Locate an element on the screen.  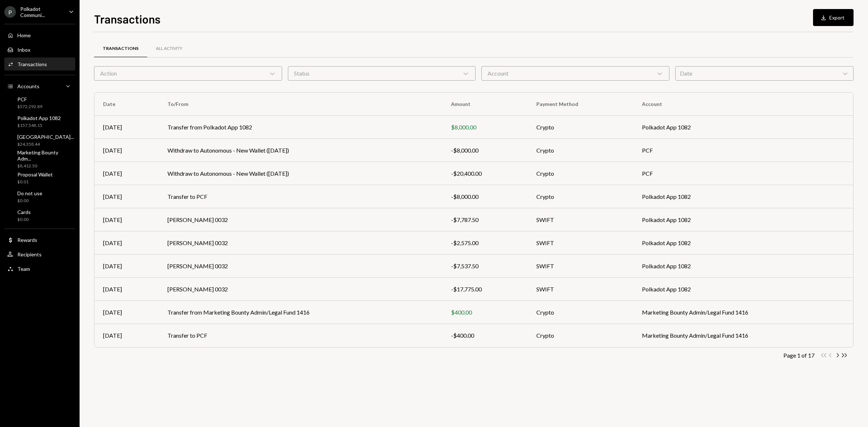
div: PCF is located at coordinates (30, 99).